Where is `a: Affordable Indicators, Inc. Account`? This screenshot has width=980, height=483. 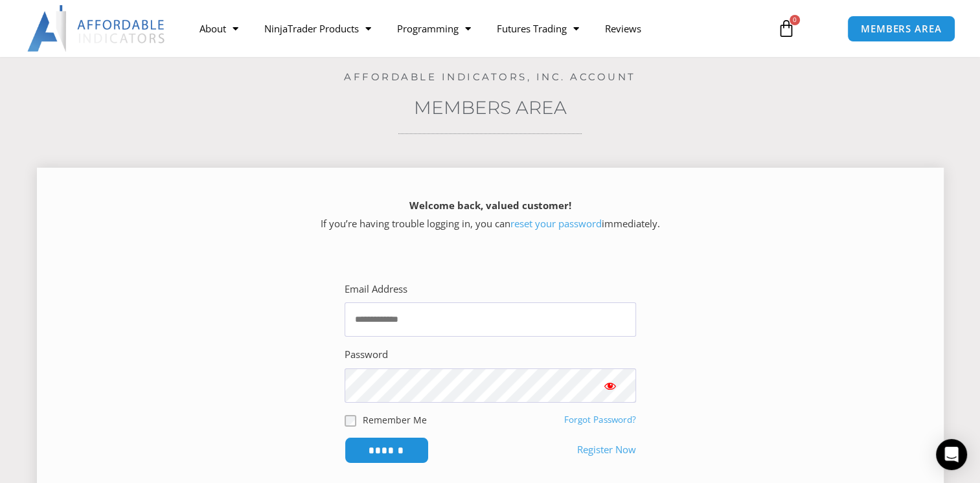 a: Affordable Indicators, Inc. Account is located at coordinates (490, 76).